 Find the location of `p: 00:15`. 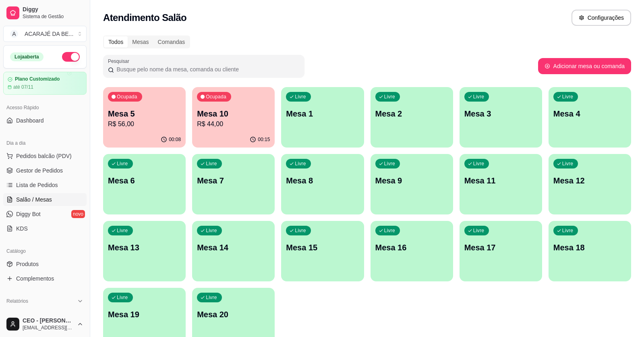

p: 00:15 is located at coordinates (264, 139).